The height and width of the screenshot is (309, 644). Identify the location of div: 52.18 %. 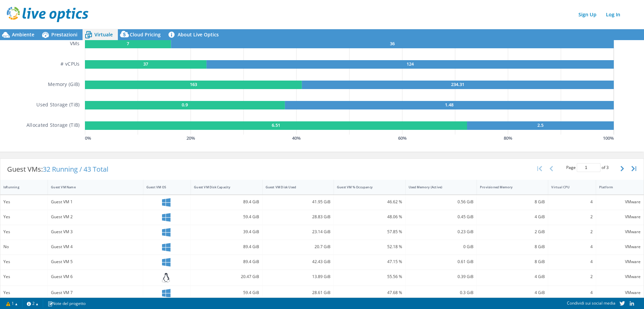
(369, 247).